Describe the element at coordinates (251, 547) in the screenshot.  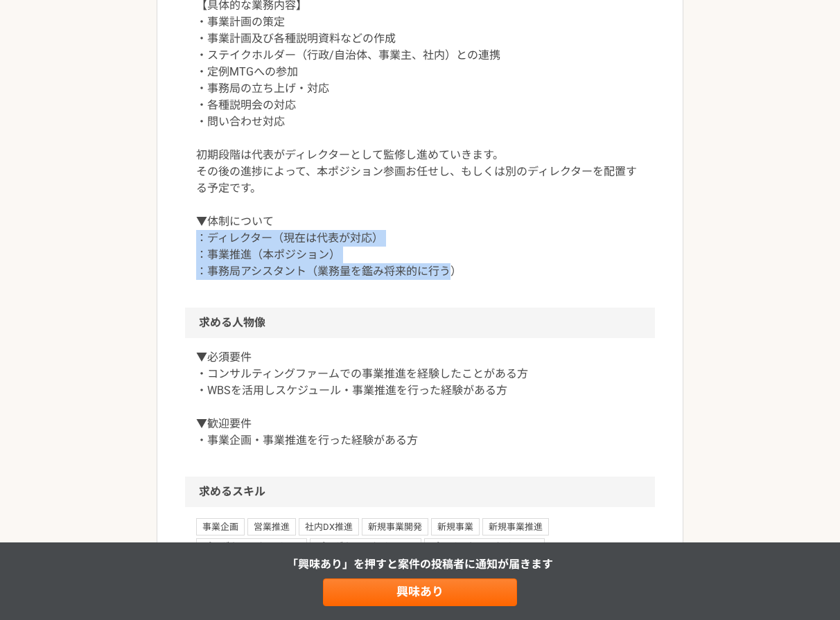
I see `span: プロダクトマネージャー` at that location.